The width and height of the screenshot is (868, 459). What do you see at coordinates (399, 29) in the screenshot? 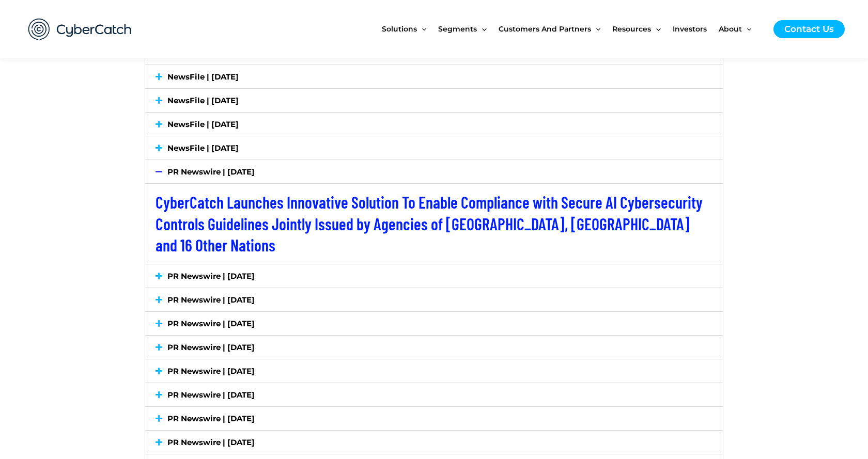
I see `span: Solutions` at bounding box center [399, 29].